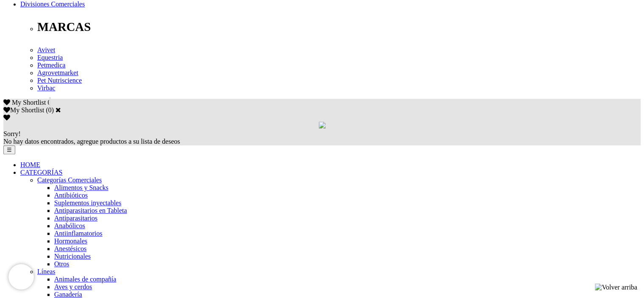 The width and height of the screenshot is (644, 298). I want to click on a: Alimentos y Snacks, so click(82, 187).